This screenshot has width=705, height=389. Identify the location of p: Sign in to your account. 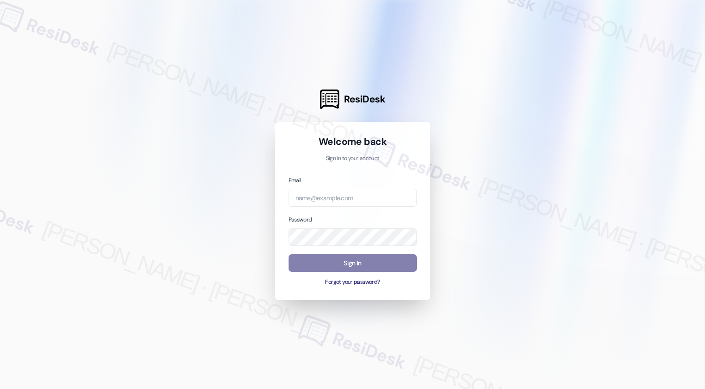
(353, 159).